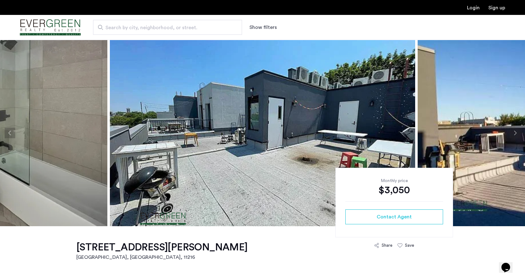 The width and height of the screenshot is (525, 279). I want to click on button: Show or hide filters, so click(263, 27).